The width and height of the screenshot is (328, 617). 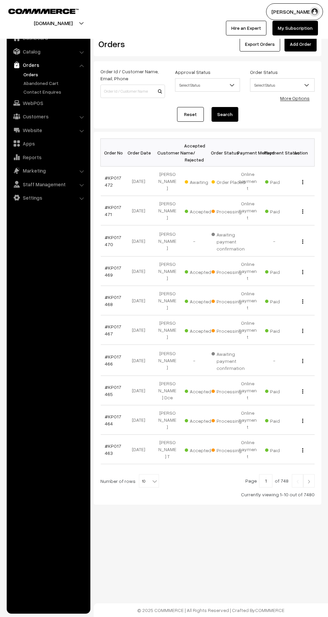 What do you see at coordinates (114, 153) in the screenshot?
I see `th: Order No` at bounding box center [114, 153].